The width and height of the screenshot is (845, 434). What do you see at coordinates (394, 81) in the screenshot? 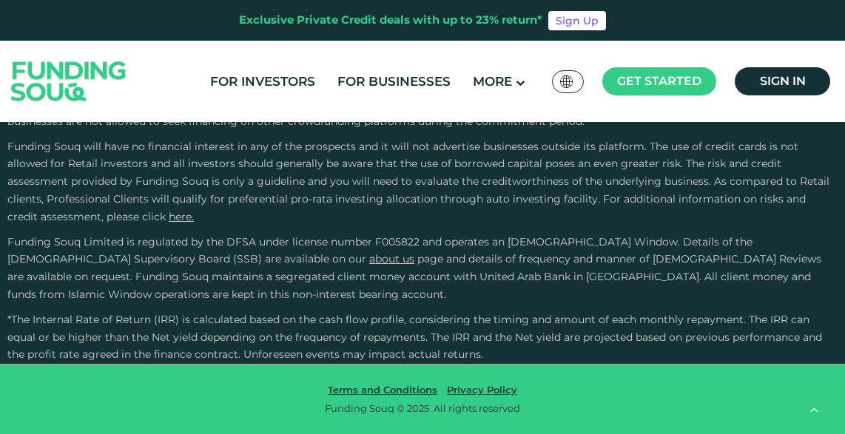
I see `a: For Businesses` at bounding box center [394, 81].